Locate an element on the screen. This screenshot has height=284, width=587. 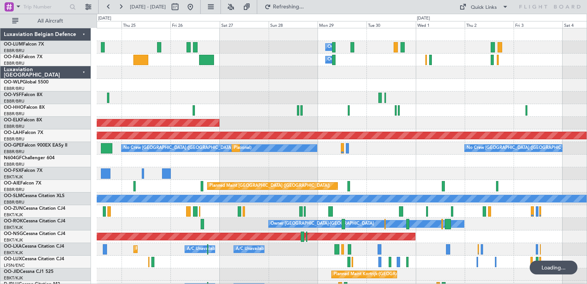
div: Mon 29 is located at coordinates (342, 24).